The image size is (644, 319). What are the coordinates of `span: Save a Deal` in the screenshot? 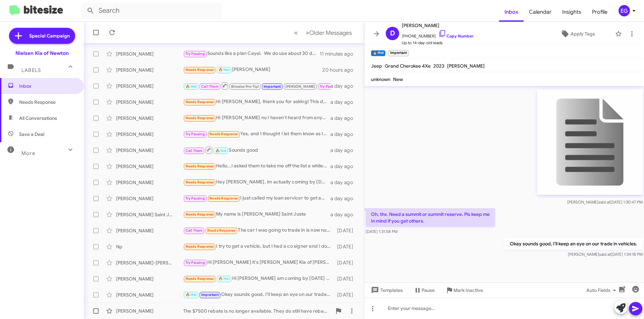 It's located at (31, 134).